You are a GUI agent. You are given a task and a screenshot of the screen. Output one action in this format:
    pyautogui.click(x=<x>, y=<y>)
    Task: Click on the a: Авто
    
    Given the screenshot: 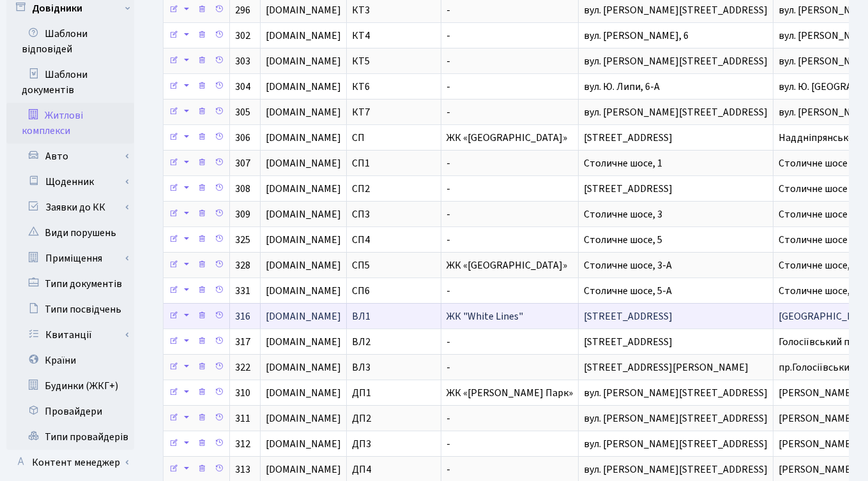 What is the action you would take?
    pyautogui.click(x=74, y=156)
    